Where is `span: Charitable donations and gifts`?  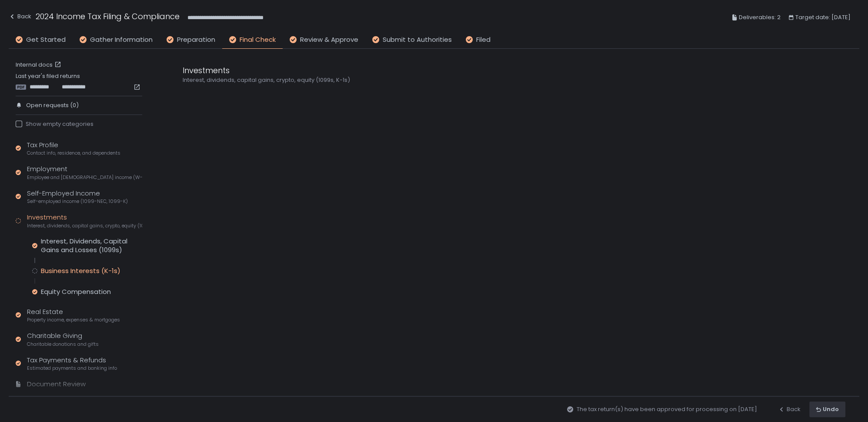 span: Charitable donations and gifts is located at coordinates (63, 344).